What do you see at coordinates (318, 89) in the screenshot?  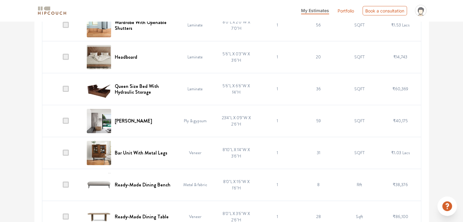 I see `td: 36` at bounding box center [318, 89].